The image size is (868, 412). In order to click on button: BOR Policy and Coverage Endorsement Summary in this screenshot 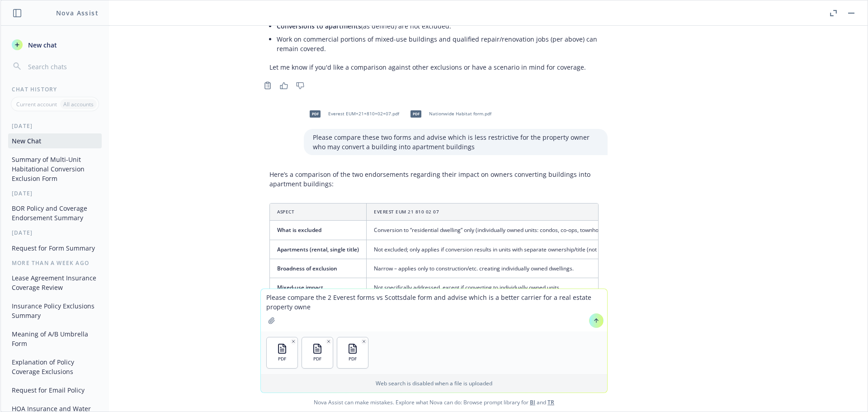, I will do `click(54, 213)`.